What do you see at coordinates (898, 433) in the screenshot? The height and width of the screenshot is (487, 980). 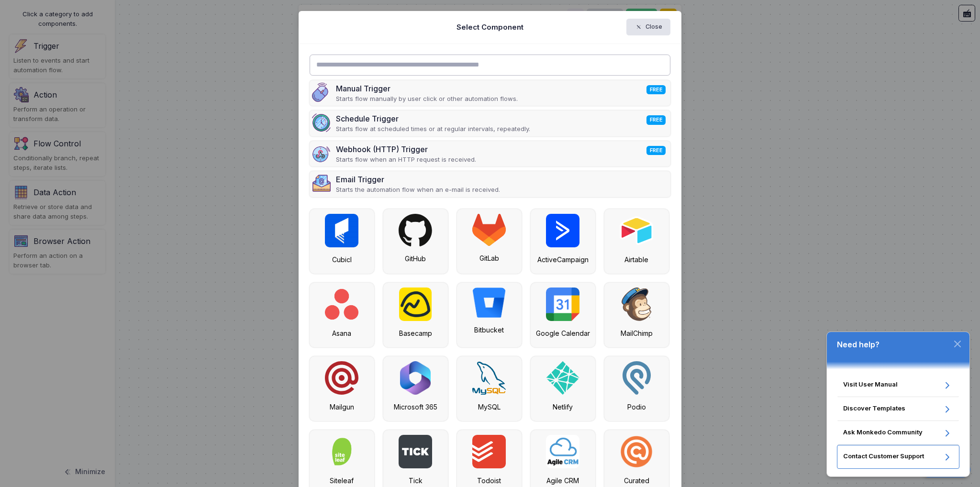 I see `a: Ask Monkedo Community` at bounding box center [898, 433].